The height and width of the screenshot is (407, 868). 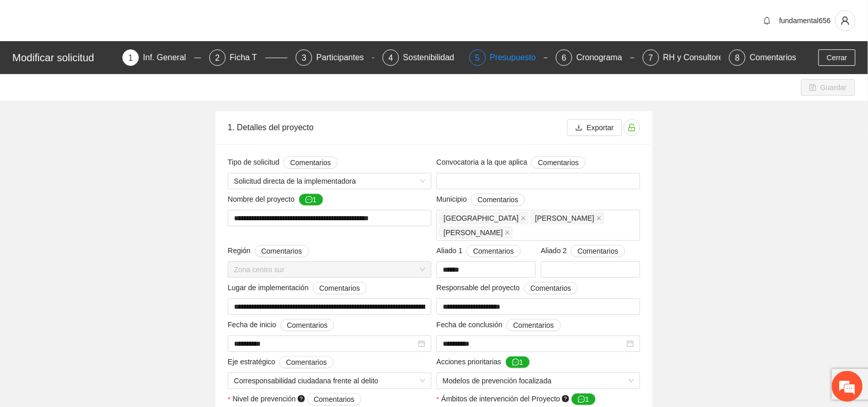 I want to click on span: Aliado 1, so click(x=479, y=251).